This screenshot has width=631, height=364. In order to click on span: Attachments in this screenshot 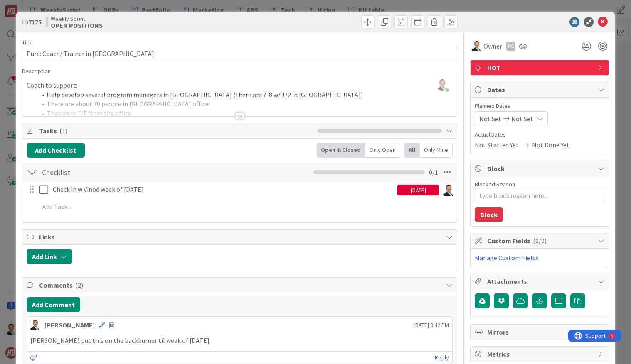, I will do `click(540, 282)`.